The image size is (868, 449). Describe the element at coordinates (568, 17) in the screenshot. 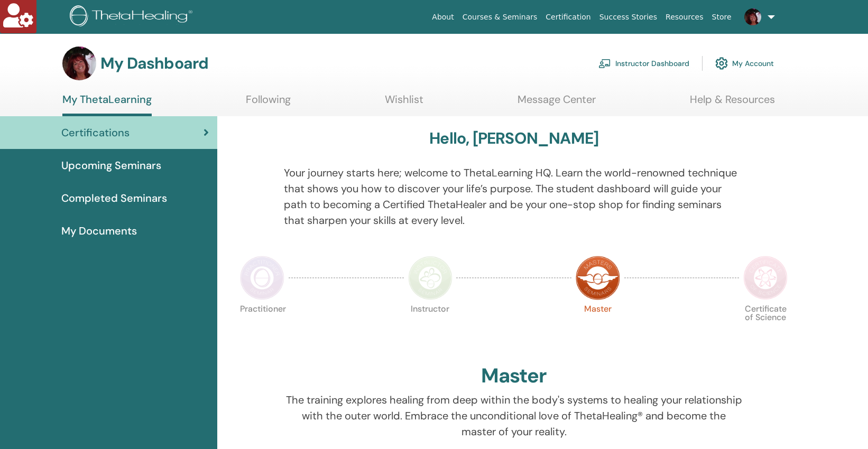

I see `a: Certification` at that location.